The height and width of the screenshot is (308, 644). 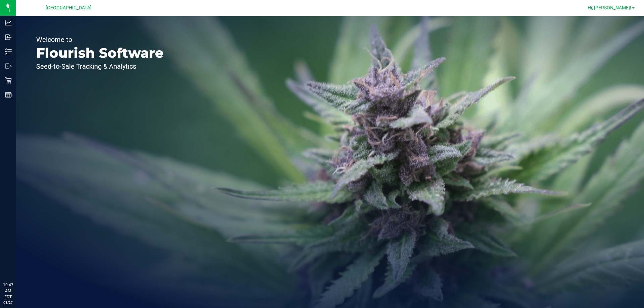 What do you see at coordinates (100, 53) in the screenshot?
I see `p: Flourish Software` at bounding box center [100, 53].